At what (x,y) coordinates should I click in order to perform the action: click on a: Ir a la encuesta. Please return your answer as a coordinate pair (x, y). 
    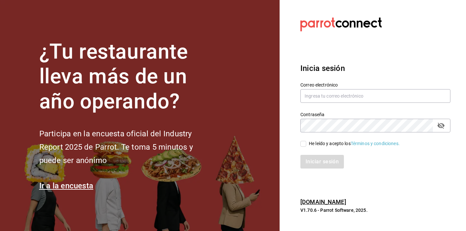
    Looking at the image, I should click on (66, 186).